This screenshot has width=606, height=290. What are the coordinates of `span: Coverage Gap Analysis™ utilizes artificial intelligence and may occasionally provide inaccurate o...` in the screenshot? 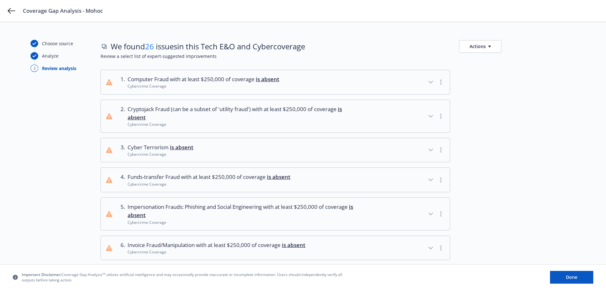 It's located at (184, 277).